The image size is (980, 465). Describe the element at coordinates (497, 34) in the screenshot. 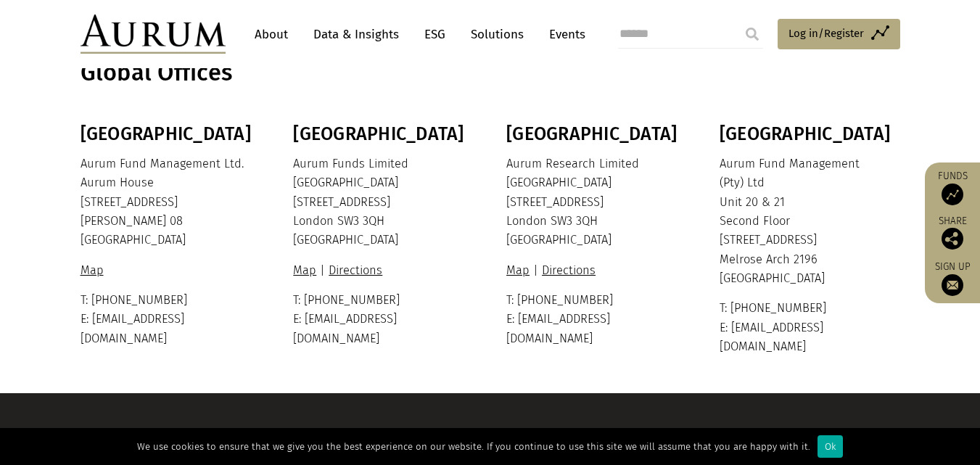

I see `a: Solutions` at that location.